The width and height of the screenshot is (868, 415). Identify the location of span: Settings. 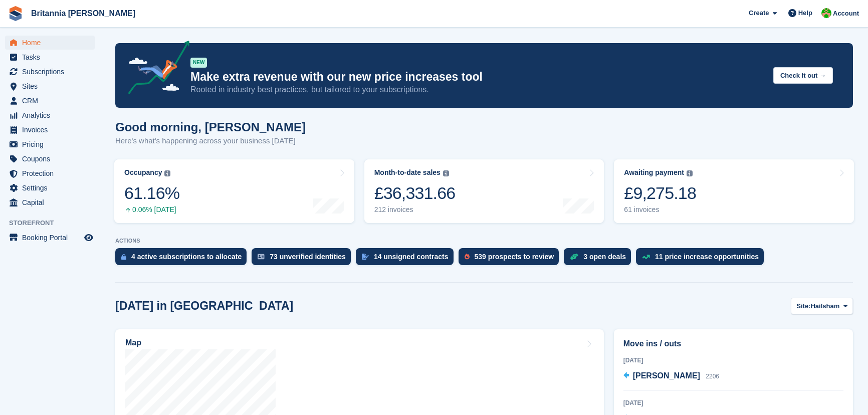
(52, 188).